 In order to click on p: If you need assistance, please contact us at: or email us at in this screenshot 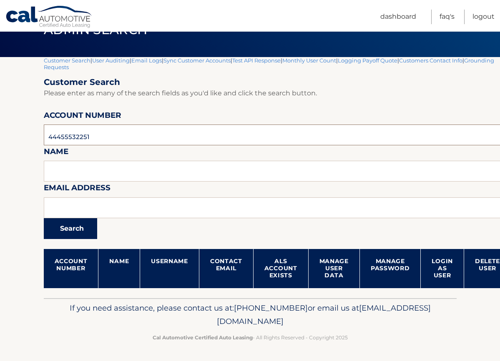, I will do `click(250, 315)`.